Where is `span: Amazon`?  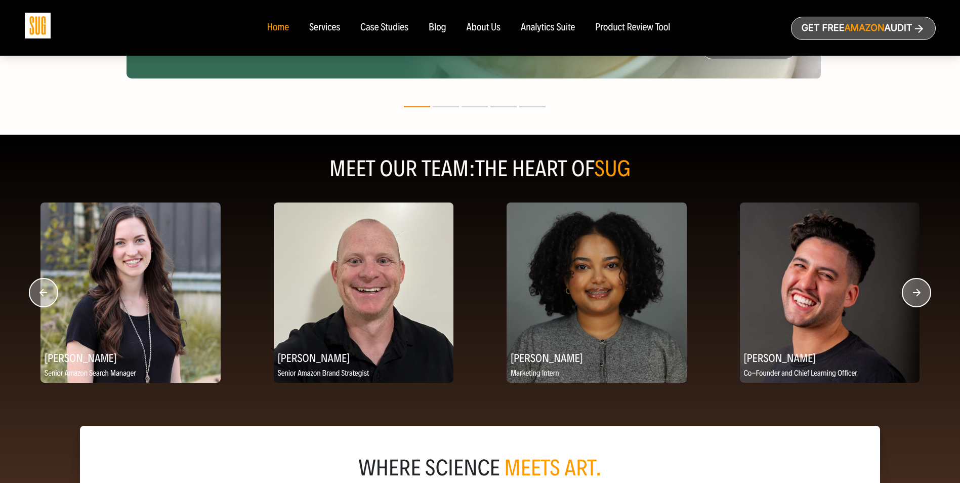 span: Amazon is located at coordinates (863, 28).